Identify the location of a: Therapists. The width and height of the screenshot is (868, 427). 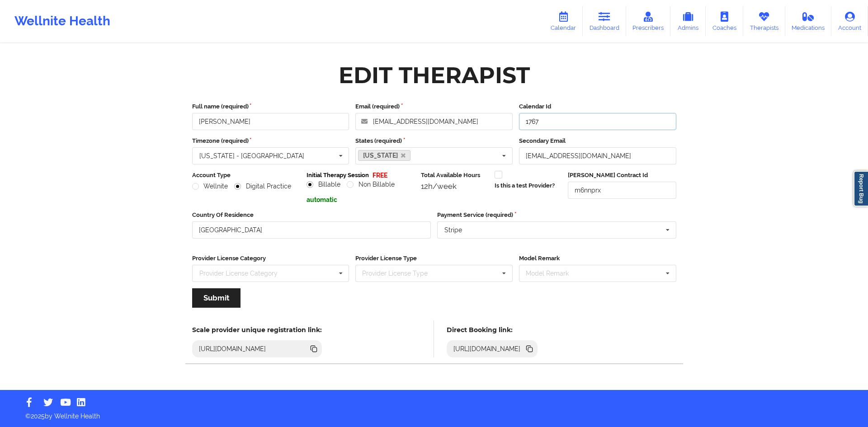
(764, 21).